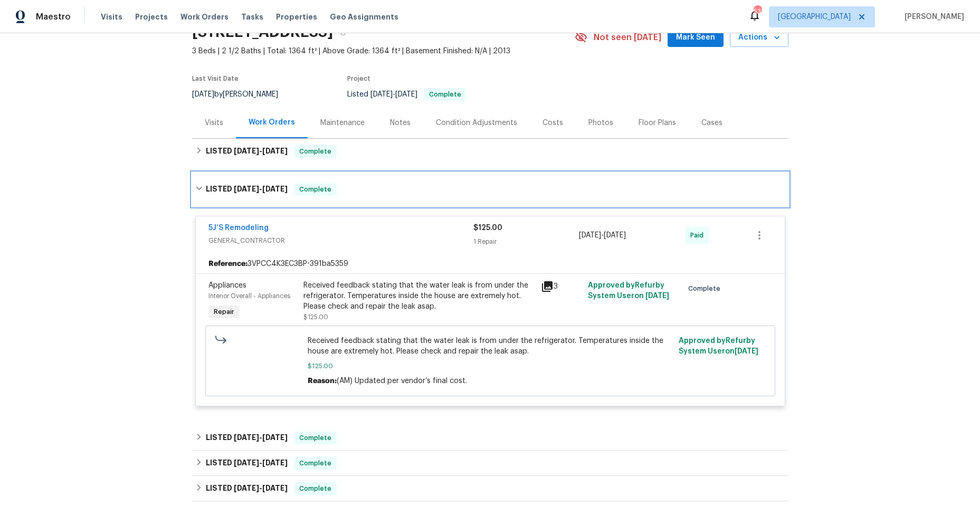 Image resolution: width=980 pixels, height=506 pixels. Describe the element at coordinates (400, 123) in the screenshot. I see `div: Notes` at that location.